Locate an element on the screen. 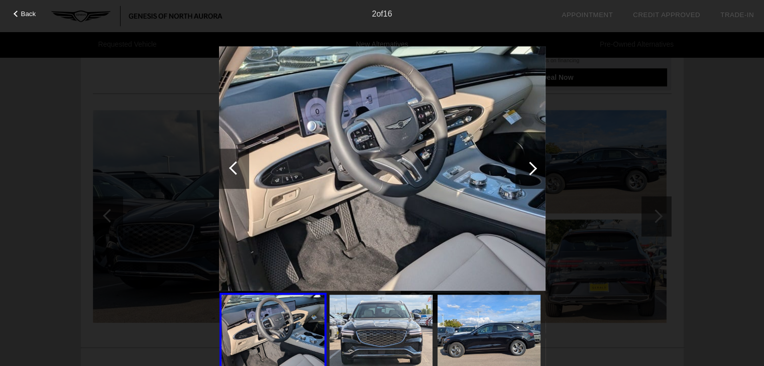 The image size is (764, 366). a: Trade-In is located at coordinates (737, 15).